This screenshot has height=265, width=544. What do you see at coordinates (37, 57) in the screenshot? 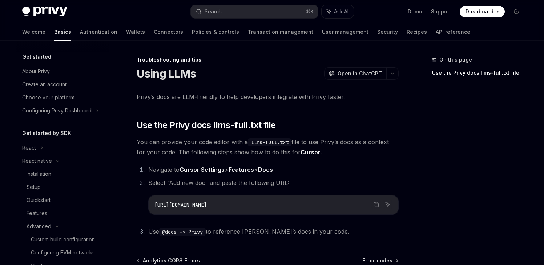
I see `h5: Get started` at bounding box center [37, 57].